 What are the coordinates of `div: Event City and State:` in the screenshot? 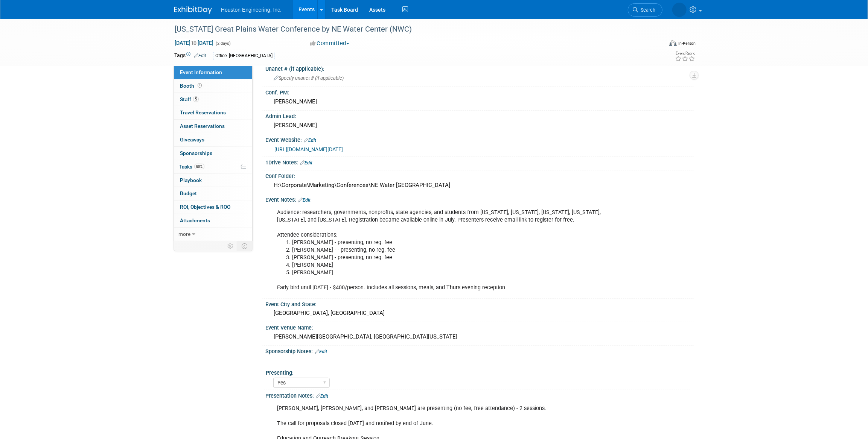 It's located at (479, 303).